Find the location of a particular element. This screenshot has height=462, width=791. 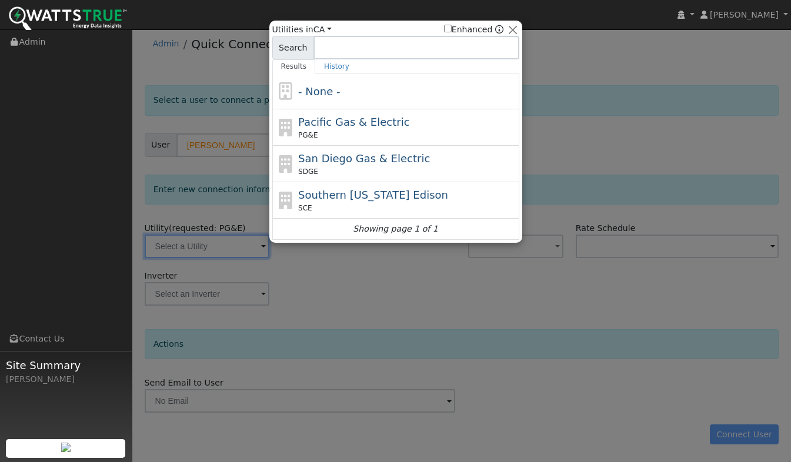

span: Site Summary is located at coordinates (66, 365).